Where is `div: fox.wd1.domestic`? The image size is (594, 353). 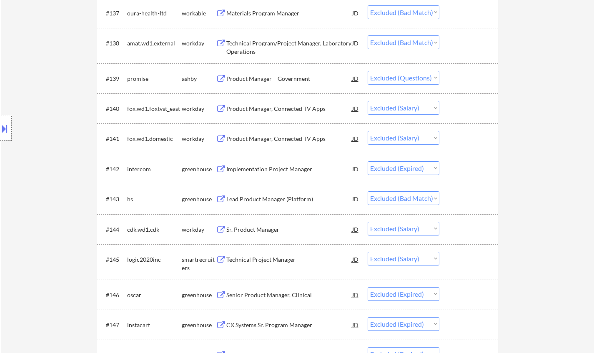
div: fox.wd1.domestic is located at coordinates (154, 139).